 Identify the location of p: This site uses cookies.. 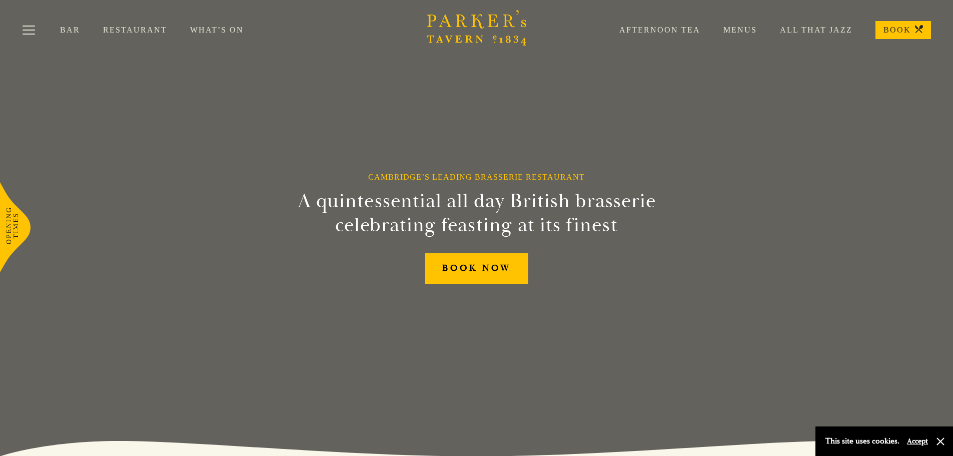
(862, 441).